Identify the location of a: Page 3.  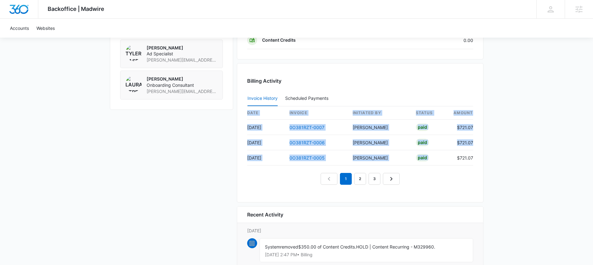
(375, 179).